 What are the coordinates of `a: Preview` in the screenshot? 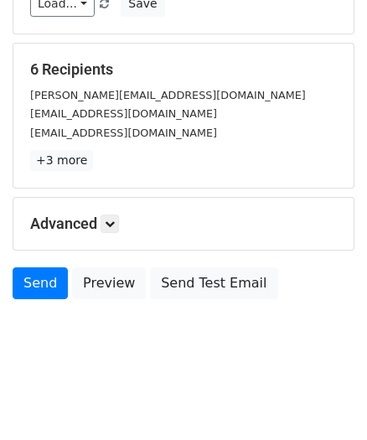 It's located at (109, 283).